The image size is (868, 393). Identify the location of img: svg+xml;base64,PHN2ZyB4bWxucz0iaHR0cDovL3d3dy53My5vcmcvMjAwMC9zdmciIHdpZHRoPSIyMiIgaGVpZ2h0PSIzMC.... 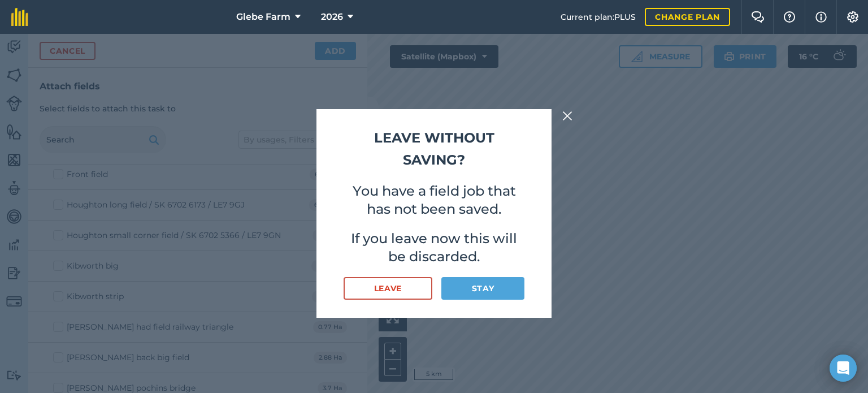
(567, 116).